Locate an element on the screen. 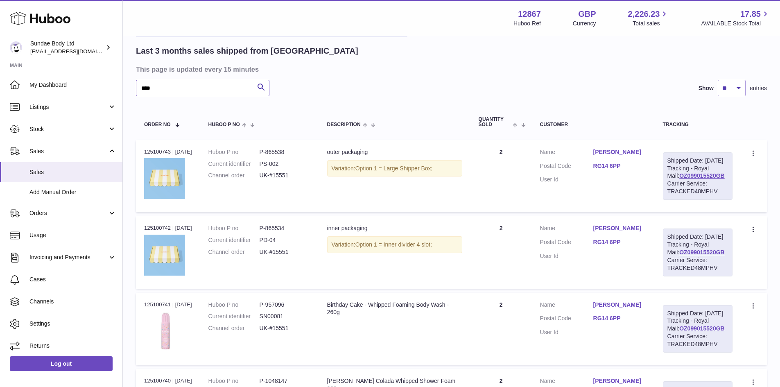 This screenshot has height=387, width=780. span: Channels is located at coordinates (73, 301).